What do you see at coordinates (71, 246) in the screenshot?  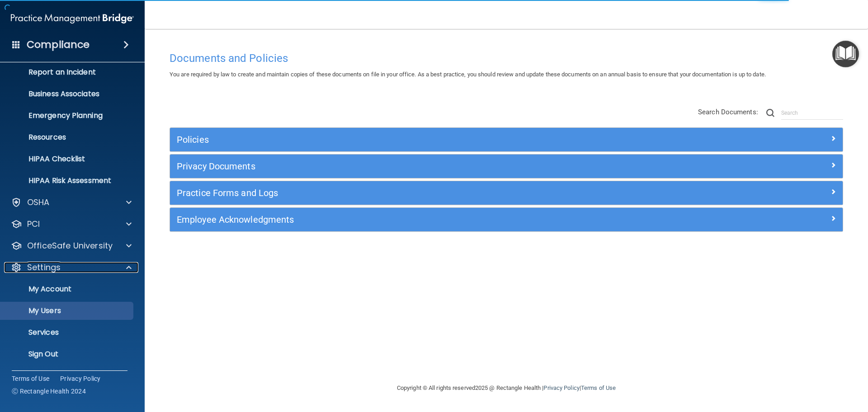 I see `a: OfficeSafe University` at bounding box center [71, 246].